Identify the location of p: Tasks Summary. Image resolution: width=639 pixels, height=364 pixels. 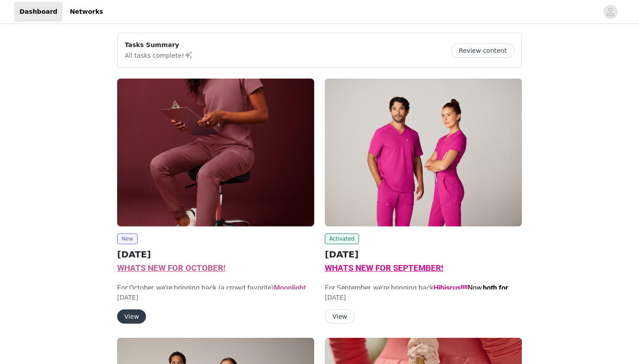
(159, 45).